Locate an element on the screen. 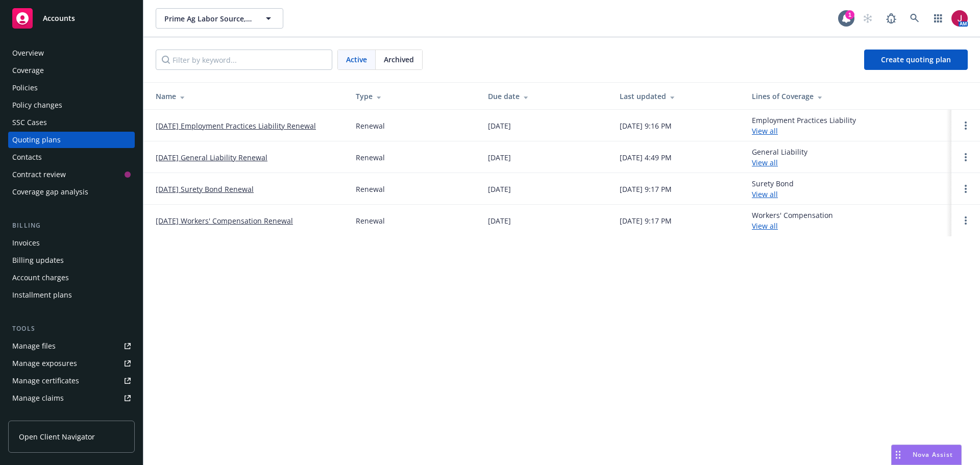  span: Prime Ag Labor Source, Inc. is located at coordinates (208, 19).